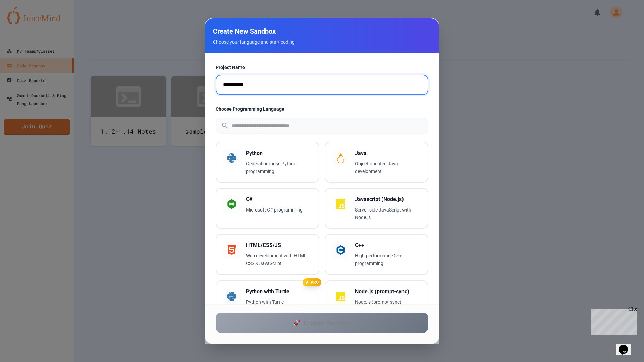 Image resolution: width=644 pixels, height=362 pixels. Describe the element at coordinates (322, 109) in the screenshot. I see `label: Choose Programming Language` at that location.